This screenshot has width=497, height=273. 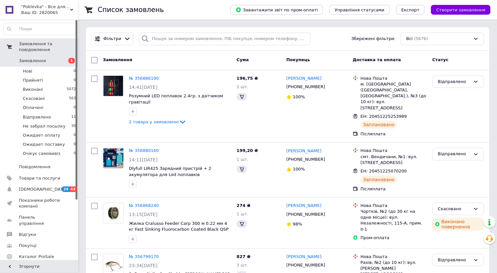 What do you see at coordinates (34, 99) in the screenshot?
I see `span: Скасовані` at bounding box center [34, 99].